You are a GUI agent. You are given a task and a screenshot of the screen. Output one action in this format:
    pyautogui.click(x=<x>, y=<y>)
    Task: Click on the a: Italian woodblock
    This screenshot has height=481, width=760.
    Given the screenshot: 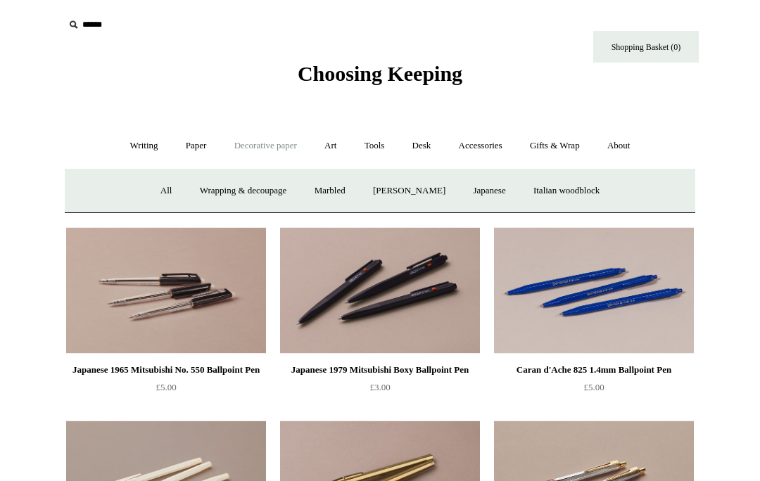 What is the action you would take?
    pyautogui.click(x=566, y=191)
    